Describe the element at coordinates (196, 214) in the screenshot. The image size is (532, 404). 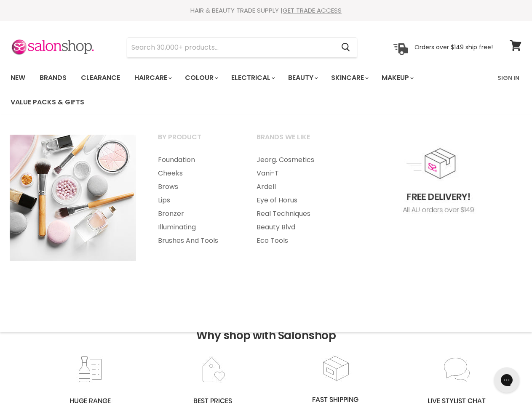
I see `a: Bronzer` at that location.